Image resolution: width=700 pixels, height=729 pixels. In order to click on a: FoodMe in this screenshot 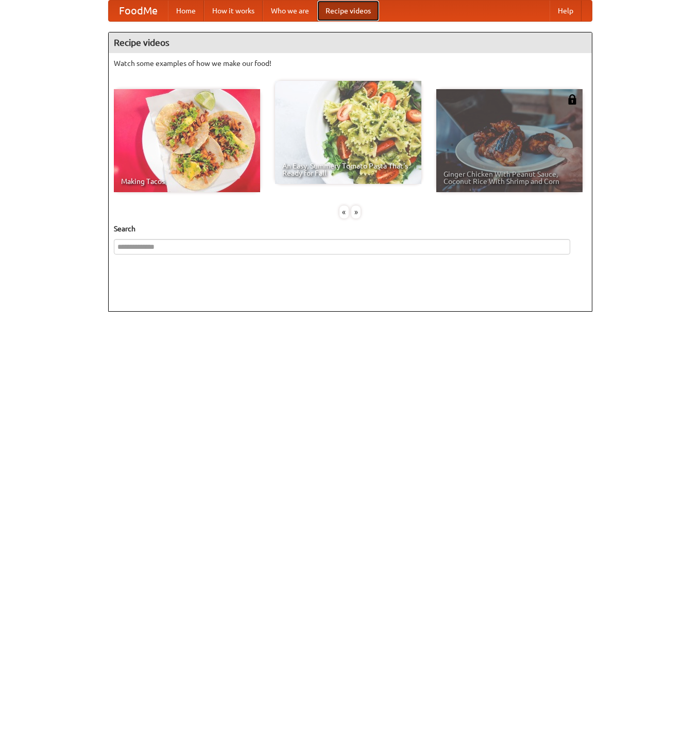, I will do `click(138, 11)`.